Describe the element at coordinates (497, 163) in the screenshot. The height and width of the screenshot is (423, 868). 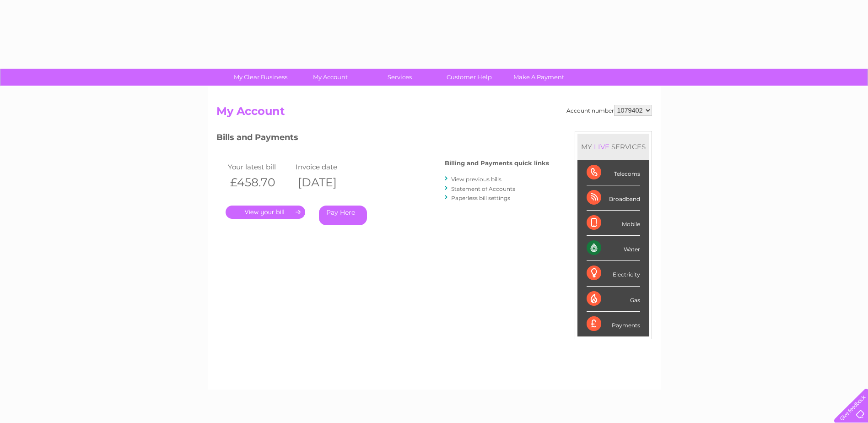
I see `h4: Billing and Payments quick links` at that location.